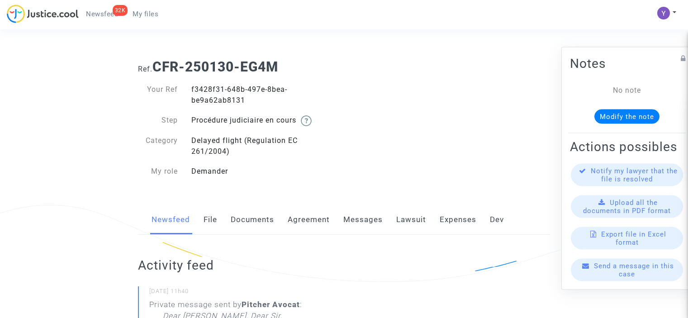 The width and height of the screenshot is (688, 318). What do you see at coordinates (252, 220) in the screenshot?
I see `a: Documents` at bounding box center [252, 220].